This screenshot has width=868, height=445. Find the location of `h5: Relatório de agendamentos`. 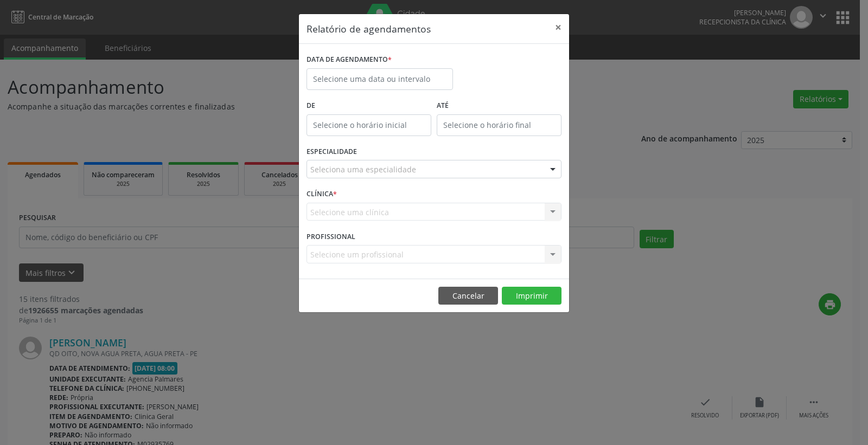

h5: Relatório de agendamentos is located at coordinates (368, 29).